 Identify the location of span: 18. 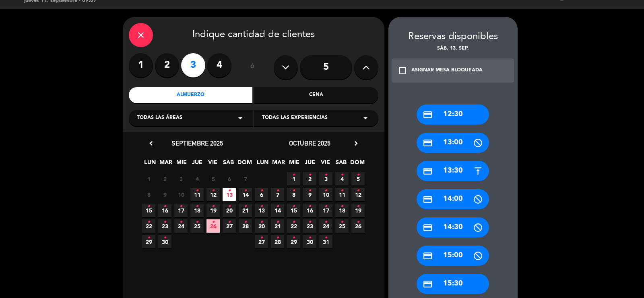
(197, 210).